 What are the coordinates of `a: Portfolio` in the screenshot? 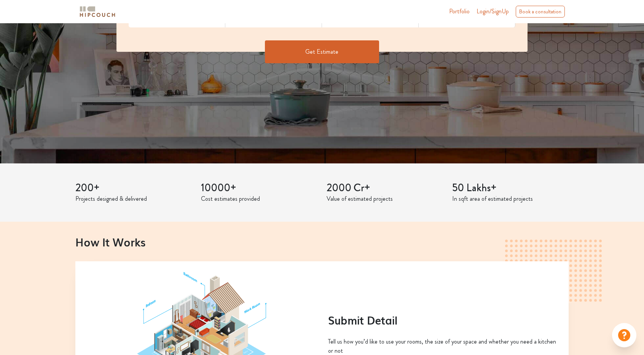 It's located at (459, 11).